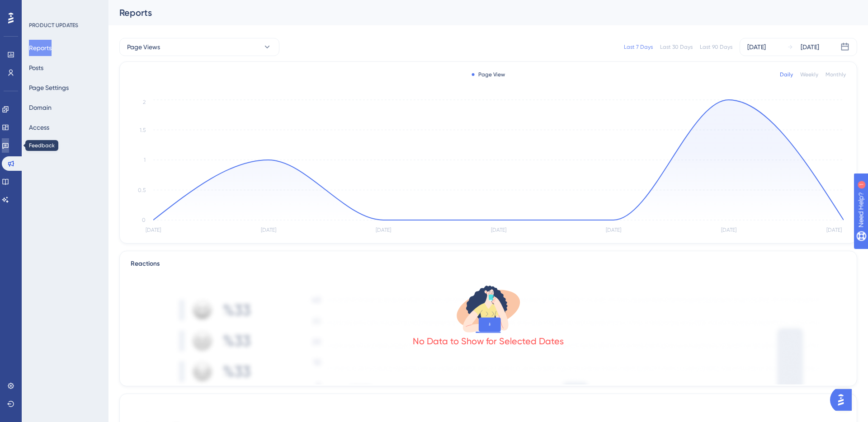 This screenshot has width=868, height=422. I want to click on tspan: 0, so click(143, 220).